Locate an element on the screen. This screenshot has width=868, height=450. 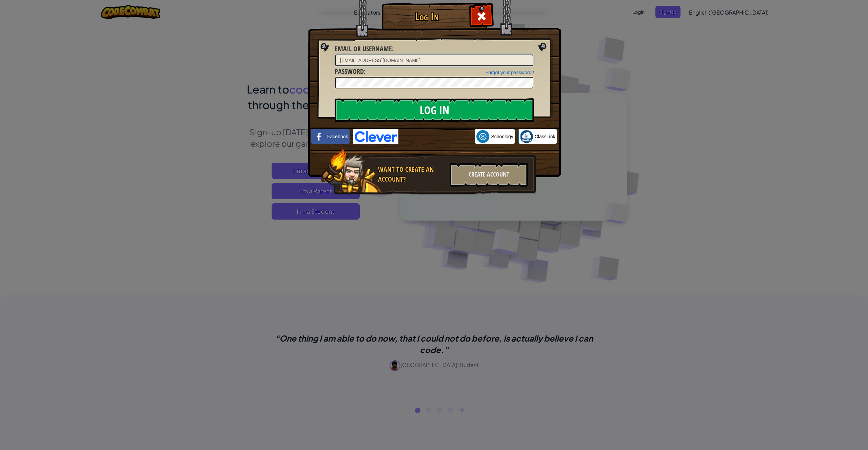
div: Want to create an account? is located at coordinates (412, 174).